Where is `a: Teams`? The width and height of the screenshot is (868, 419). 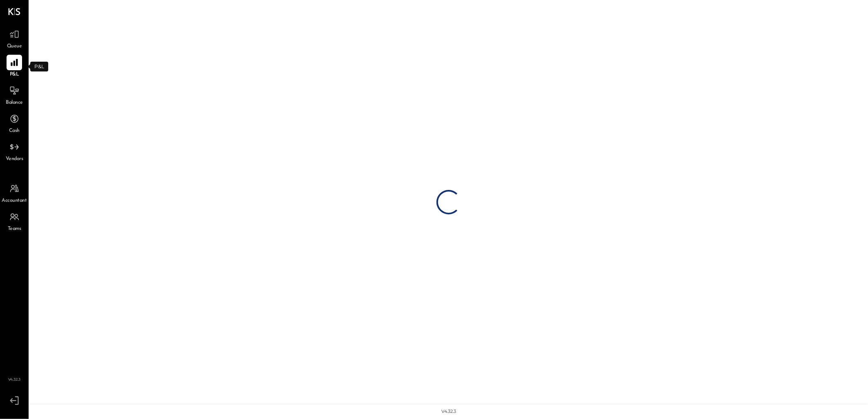 a: Teams is located at coordinates (15, 221).